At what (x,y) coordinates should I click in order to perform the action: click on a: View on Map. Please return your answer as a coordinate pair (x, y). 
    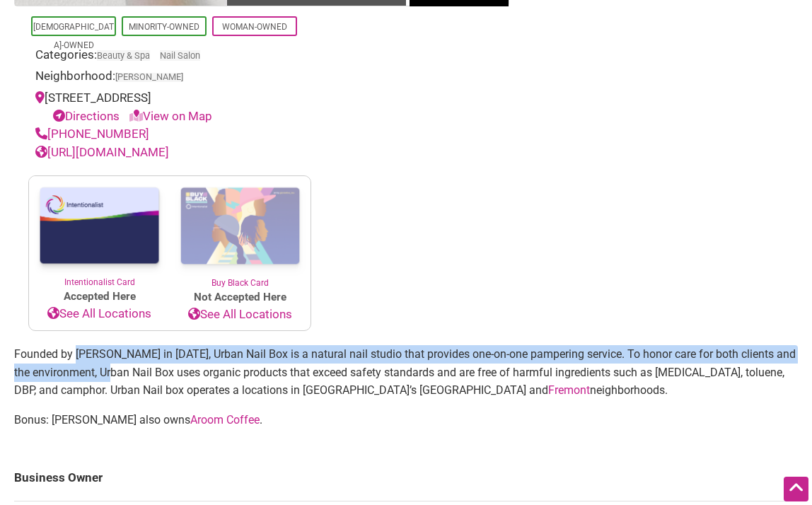
    Looking at the image, I should click on (171, 116).